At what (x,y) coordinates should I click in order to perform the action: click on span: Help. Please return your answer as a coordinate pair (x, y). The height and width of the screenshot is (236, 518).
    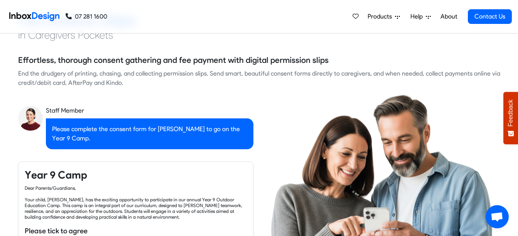
    Looking at the image, I should click on (418, 17).